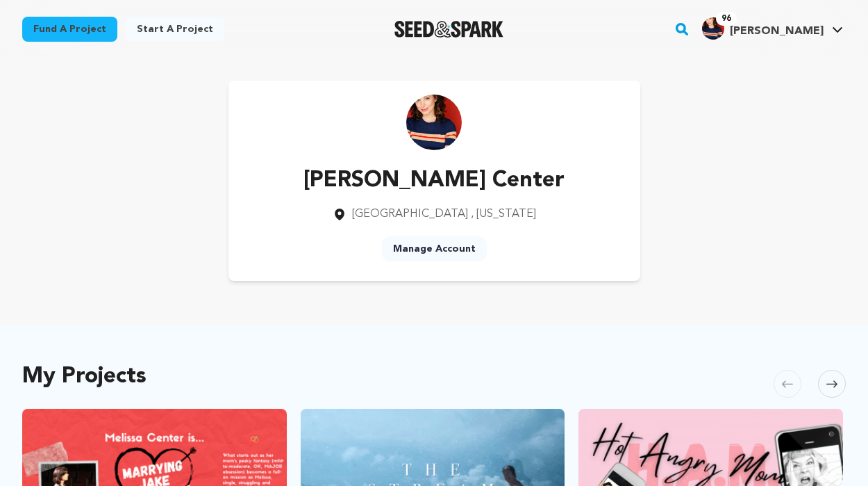  Describe the element at coordinates (763, 28) in the screenshot. I see `div: Melissa C.'s Profile` at that location.